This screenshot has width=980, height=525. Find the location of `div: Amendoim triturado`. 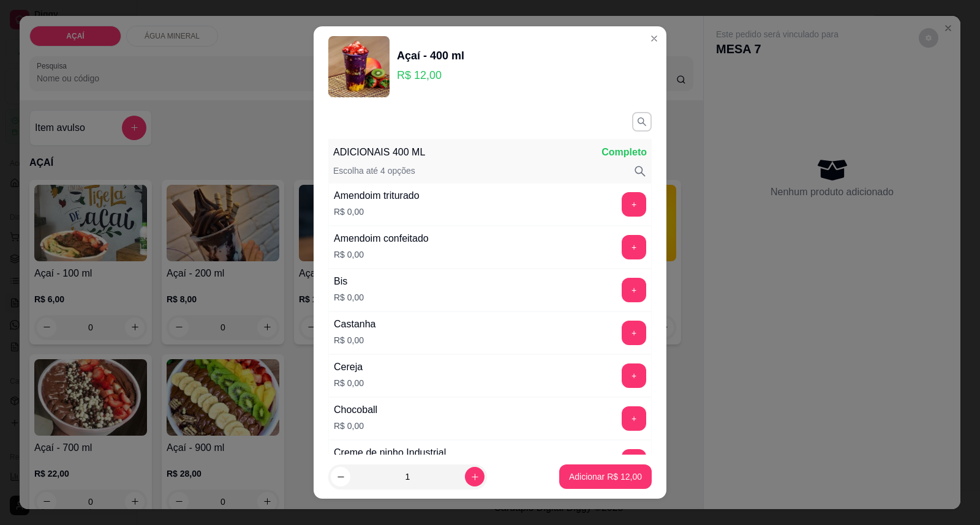

div: Amendoim triturado is located at coordinates (377, 196).